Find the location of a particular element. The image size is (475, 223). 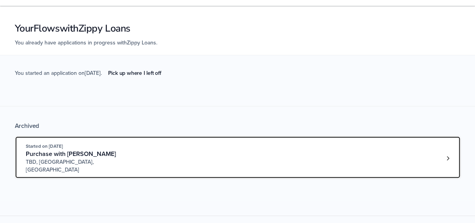

a: Pick up where I left off is located at coordinates (135, 73).